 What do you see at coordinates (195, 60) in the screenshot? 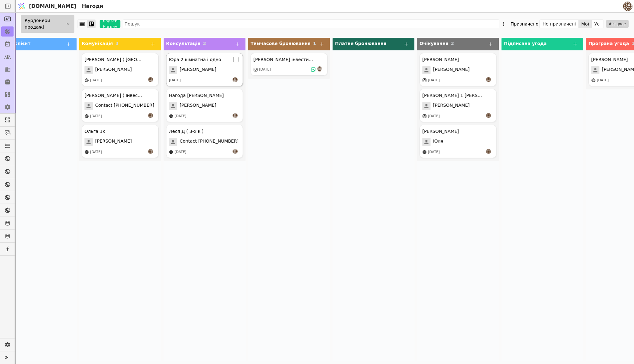
I see `div: Юра 2 кімнатна і одно` at bounding box center [195, 60].